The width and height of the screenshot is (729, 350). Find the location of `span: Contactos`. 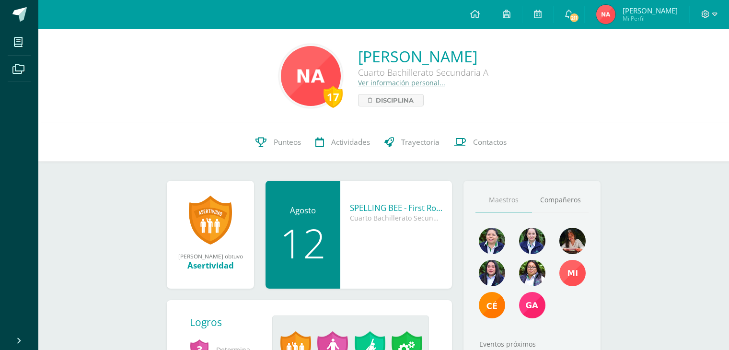

span: Contactos is located at coordinates (490, 142).